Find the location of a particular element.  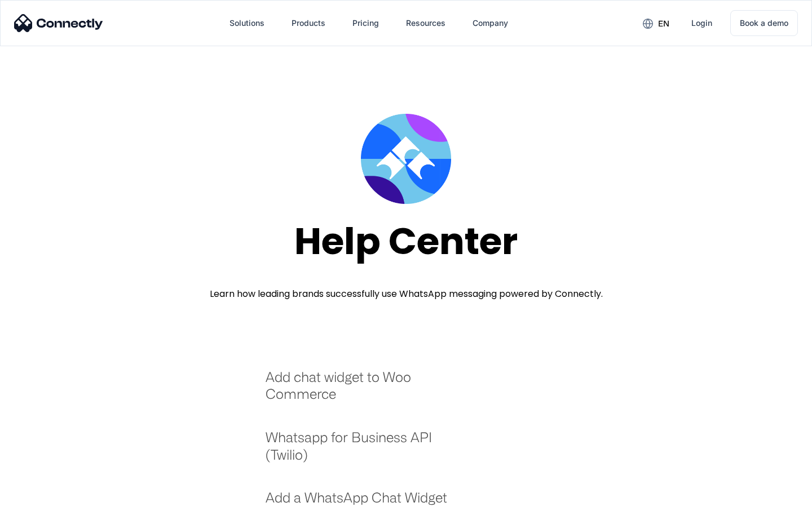

ul: Language list is located at coordinates (45, 495).